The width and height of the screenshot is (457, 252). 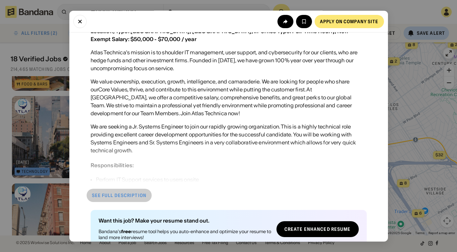 What do you see at coordinates (154, 39) in the screenshot?
I see `div: Salary: $50,000 - $70,000 / year` at bounding box center [154, 39].